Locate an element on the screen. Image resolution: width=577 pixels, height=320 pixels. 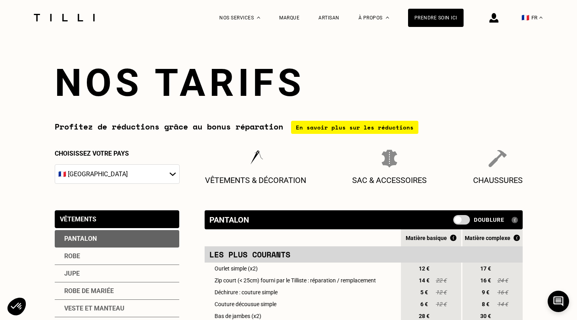
td: Zip court (< 25cm) fourni par le Tilliste : réparation / remplacement is located at coordinates (302, 281).